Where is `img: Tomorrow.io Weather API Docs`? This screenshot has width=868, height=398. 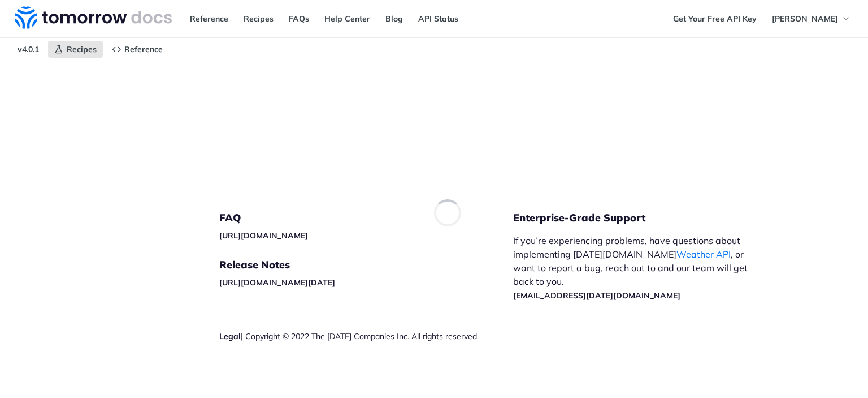 img: Tomorrow.io Weather API Docs is located at coordinates (93, 18).